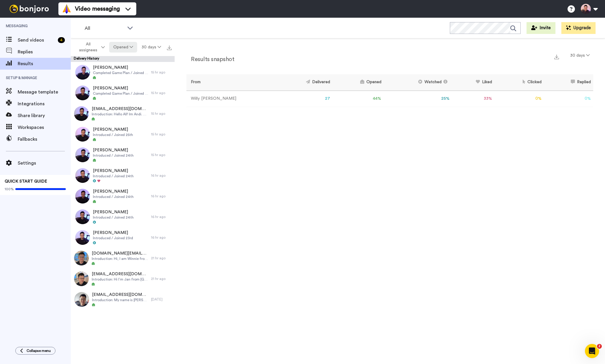 This screenshot has height=364, width=605. Describe the element at coordinates (83, 196) in the screenshot. I see `img: 7851db32-610f-4f44-91a2-4ebd72dcb5e7-thumb.jpg` at that location.